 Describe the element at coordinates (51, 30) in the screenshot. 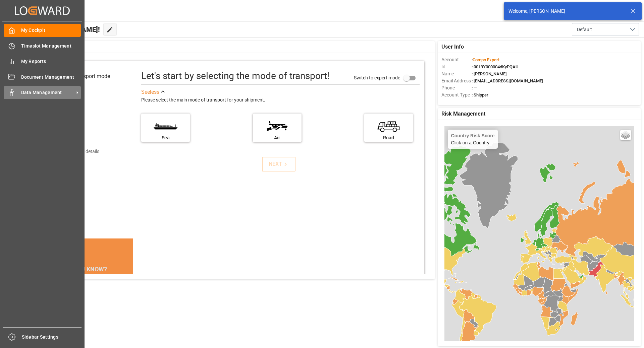

I see `span: My Cockpit` at that location.